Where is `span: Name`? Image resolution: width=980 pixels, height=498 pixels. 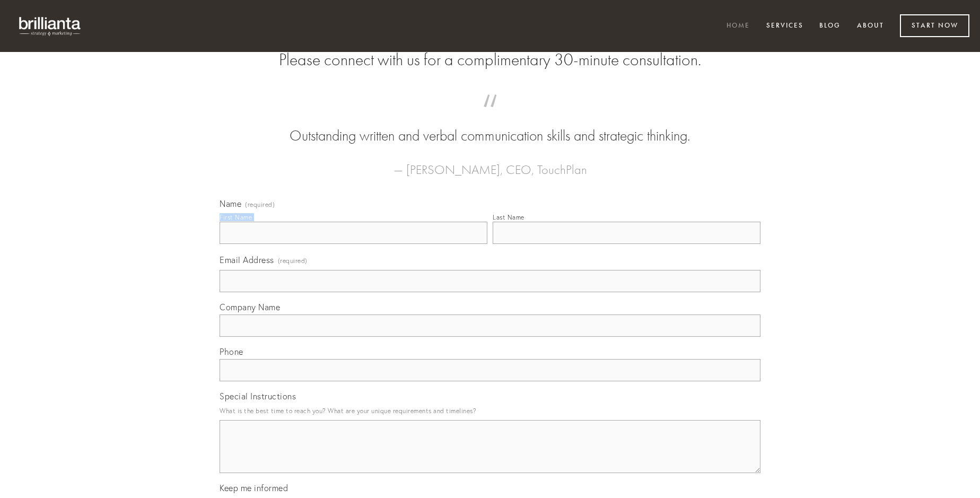
span: Name is located at coordinates (230, 203).